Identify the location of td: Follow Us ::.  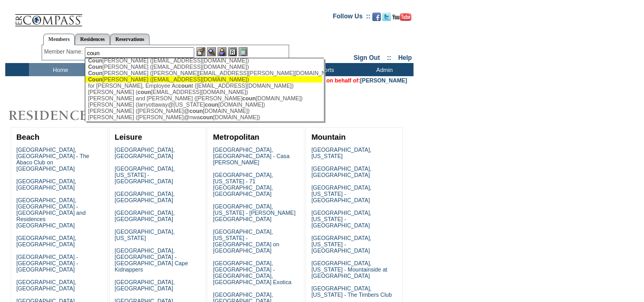
(351, 18).